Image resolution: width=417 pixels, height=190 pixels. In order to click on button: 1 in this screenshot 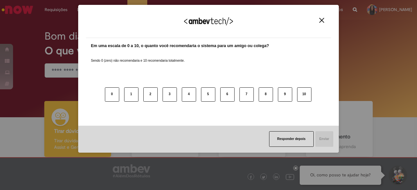, I will do `click(131, 95)`.